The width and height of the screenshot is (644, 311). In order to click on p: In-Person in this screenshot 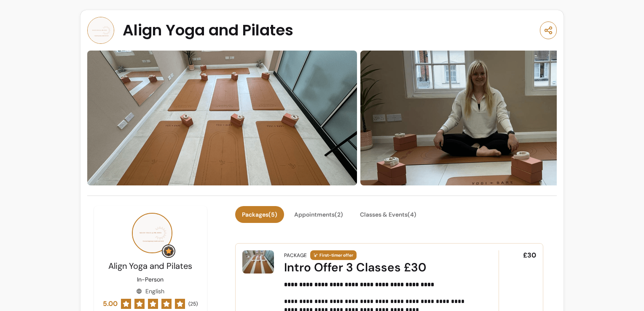, I will do `click(150, 279)`.